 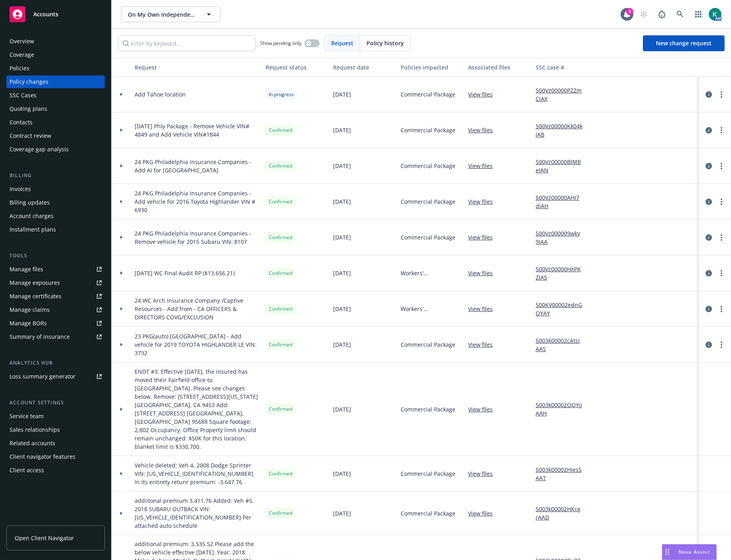 What do you see at coordinates (364, 67) in the screenshot?
I see `button: Request date` at bounding box center [364, 67].